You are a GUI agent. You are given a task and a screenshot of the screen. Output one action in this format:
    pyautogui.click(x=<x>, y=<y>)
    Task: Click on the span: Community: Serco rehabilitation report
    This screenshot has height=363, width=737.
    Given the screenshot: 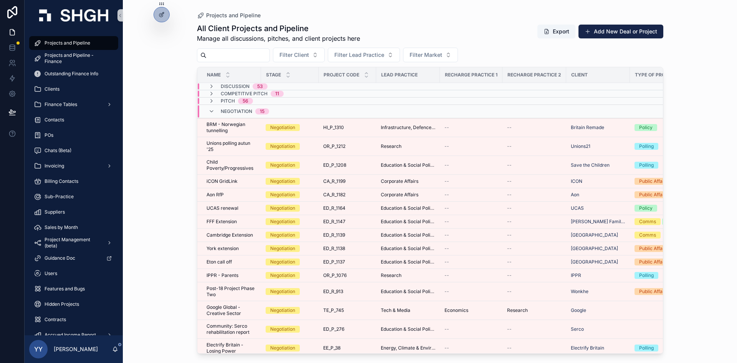 What is the action you would take?
    pyautogui.click(x=231, y=329)
    